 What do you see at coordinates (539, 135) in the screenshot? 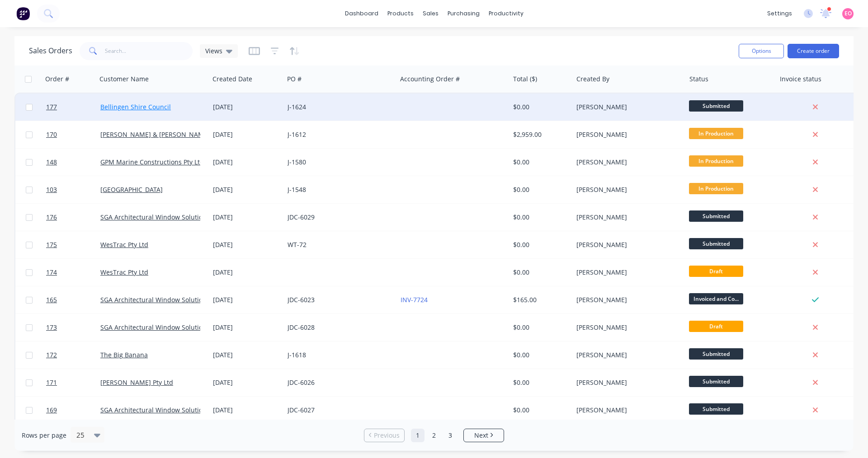
I see `div: $2,959.00` at bounding box center [539, 135].